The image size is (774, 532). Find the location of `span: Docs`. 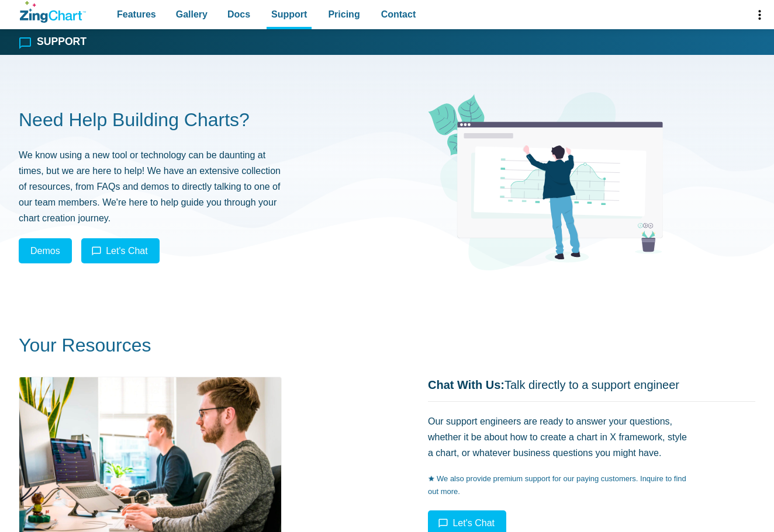

span: Docs is located at coordinates (238, 14).